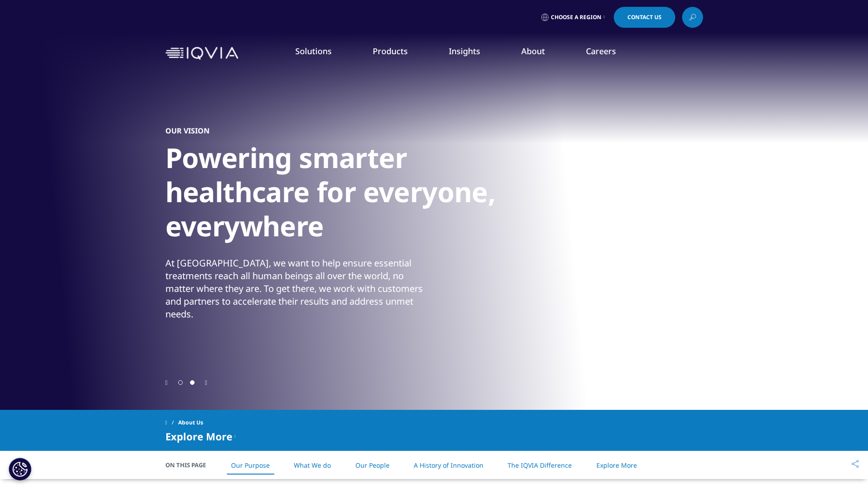 The width and height of the screenshot is (868, 485). What do you see at coordinates (20, 469) in the screenshot?
I see `button: Cookies Settings` at bounding box center [20, 469].